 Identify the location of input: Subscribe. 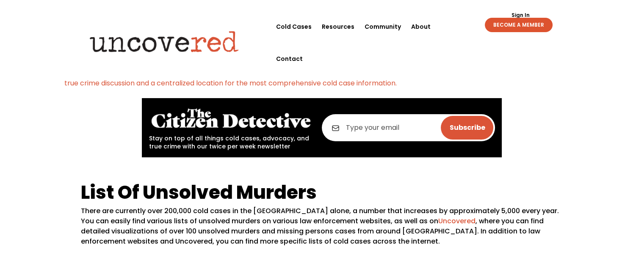
(467, 128).